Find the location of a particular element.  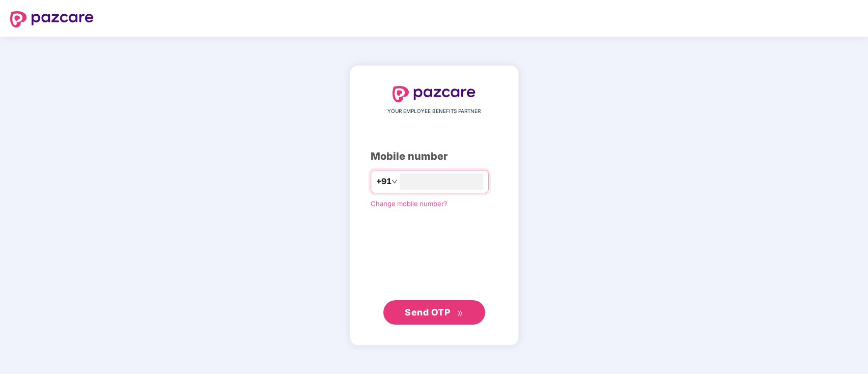

span: double-right is located at coordinates (460, 313).